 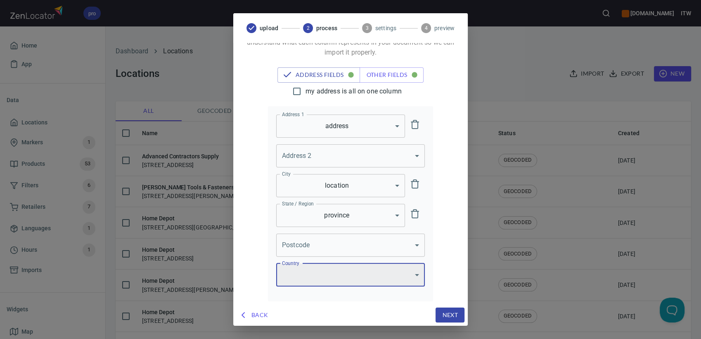 What do you see at coordinates (308, 28) in the screenshot?
I see `text: 2` at bounding box center [308, 28].